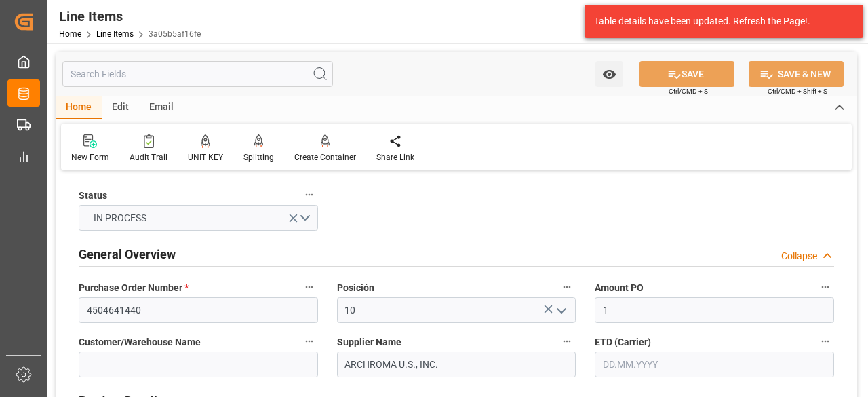  I want to click on h2: General Overview, so click(127, 254).